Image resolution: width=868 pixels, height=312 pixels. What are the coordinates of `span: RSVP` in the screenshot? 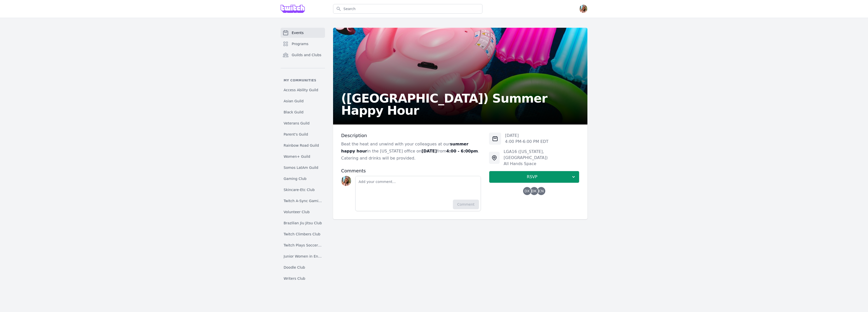 It's located at (532, 177).